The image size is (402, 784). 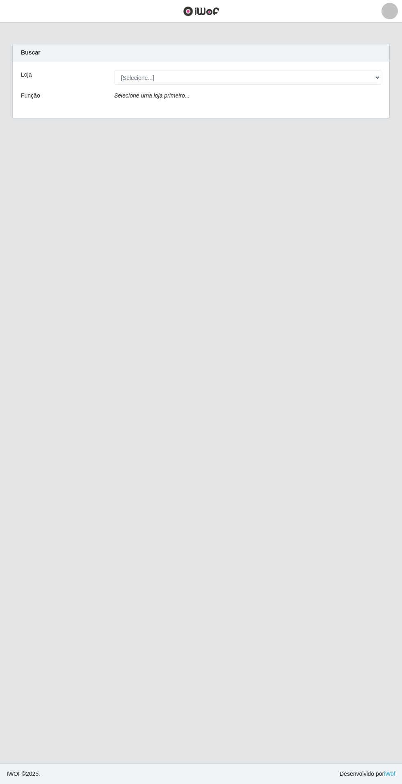 What do you see at coordinates (14, 774) in the screenshot?
I see `span: IWOF` at bounding box center [14, 774].